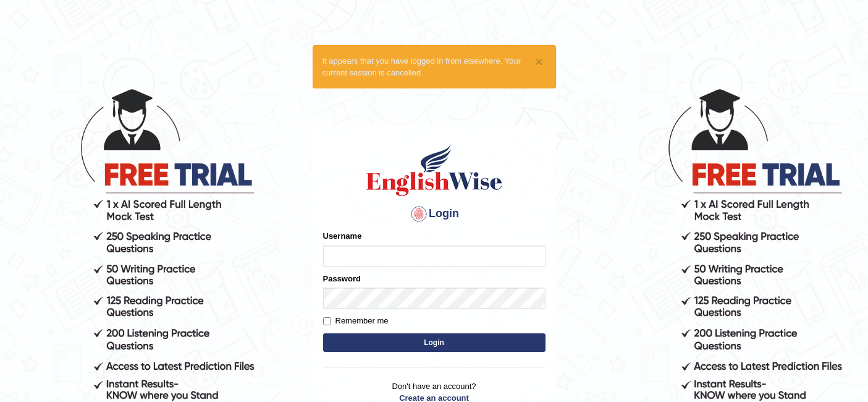 The width and height of the screenshot is (868, 402). What do you see at coordinates (434, 343) in the screenshot?
I see `button: Login` at bounding box center [434, 343].